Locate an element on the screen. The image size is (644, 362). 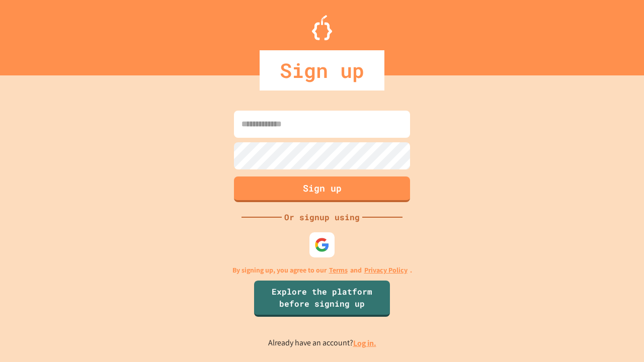
a: Privacy Policy is located at coordinates (386, 270).